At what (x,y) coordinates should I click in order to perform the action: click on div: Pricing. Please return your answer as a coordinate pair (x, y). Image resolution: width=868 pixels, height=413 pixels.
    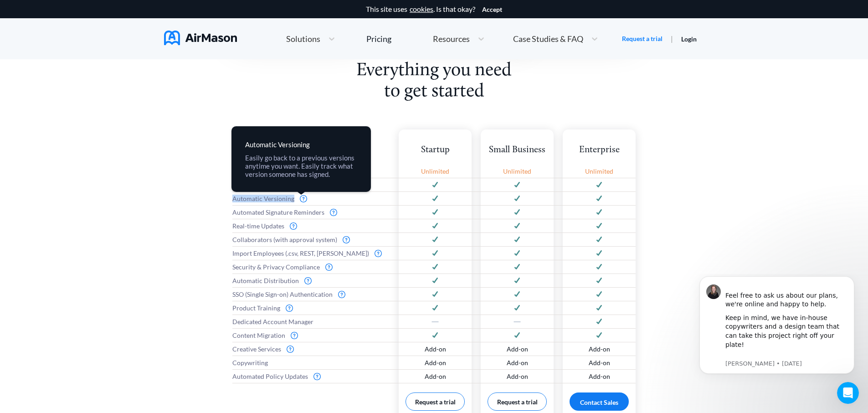
    Looking at the image, I should click on (379, 39).